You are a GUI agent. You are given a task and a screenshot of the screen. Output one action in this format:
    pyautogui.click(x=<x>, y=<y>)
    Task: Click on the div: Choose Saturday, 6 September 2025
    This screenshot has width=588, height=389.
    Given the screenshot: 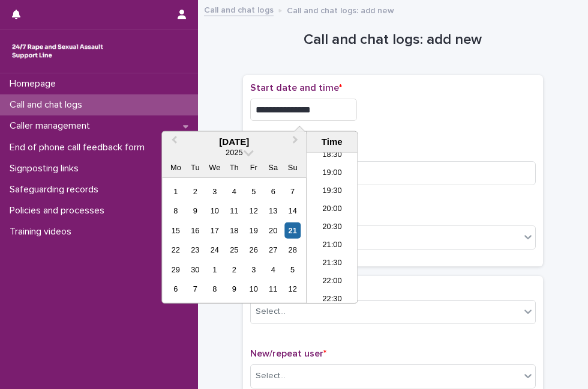 What is the action you would take?
    pyautogui.click(x=273, y=191)
    